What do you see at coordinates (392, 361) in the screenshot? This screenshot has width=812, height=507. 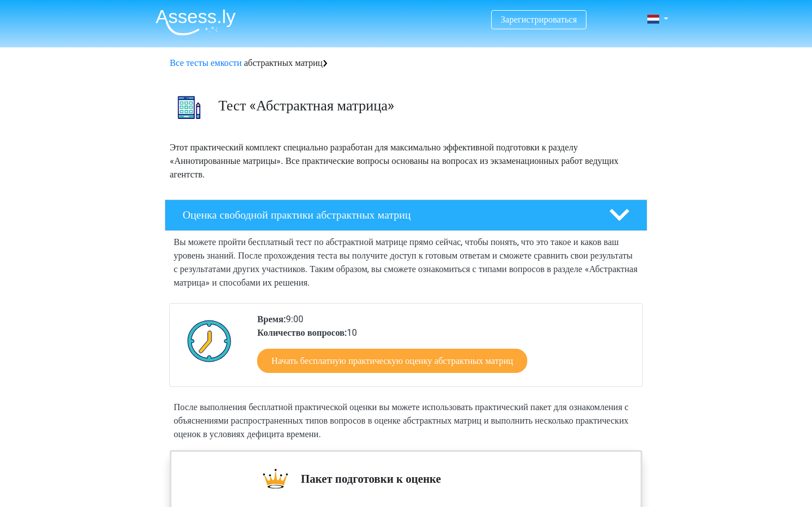 I see `font: Начать бесплатную практическую оценку абстрактных матриц` at bounding box center [392, 361].